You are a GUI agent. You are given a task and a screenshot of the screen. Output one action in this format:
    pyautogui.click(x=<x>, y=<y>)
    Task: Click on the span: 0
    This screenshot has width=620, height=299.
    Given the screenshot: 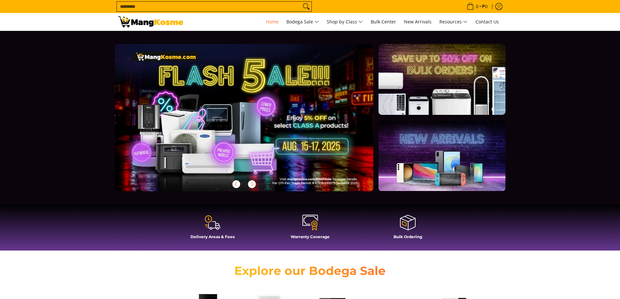 What is the action you would take?
    pyautogui.click(x=477, y=7)
    